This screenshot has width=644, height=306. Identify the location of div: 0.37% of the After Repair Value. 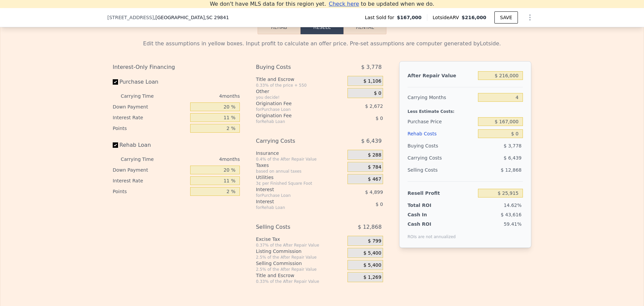
(300, 245).